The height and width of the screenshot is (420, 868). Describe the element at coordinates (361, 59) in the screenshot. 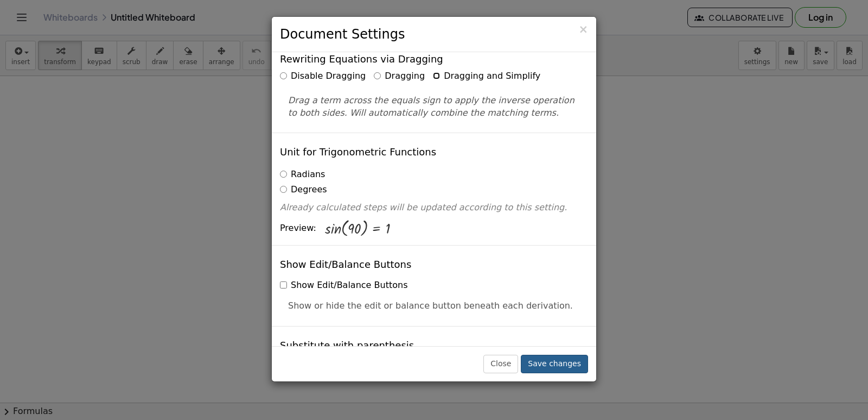

I see `h4: Rewriting Equations via Dragging` at that location.